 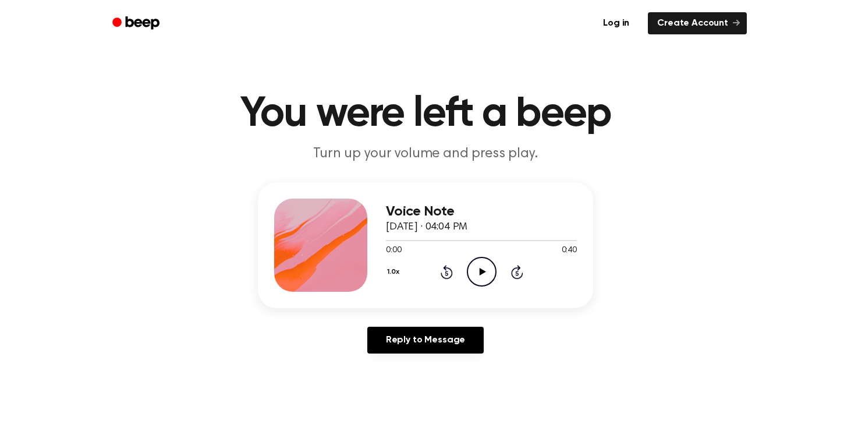 What do you see at coordinates (426, 114) in the screenshot?
I see `h1: You were left a beep` at bounding box center [426, 114].